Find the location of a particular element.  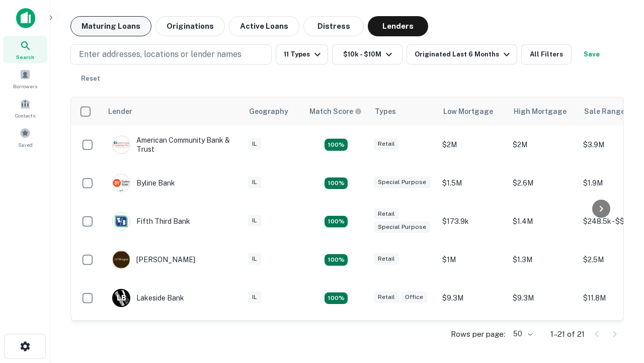

div: Chat Widget is located at coordinates (619, 274).